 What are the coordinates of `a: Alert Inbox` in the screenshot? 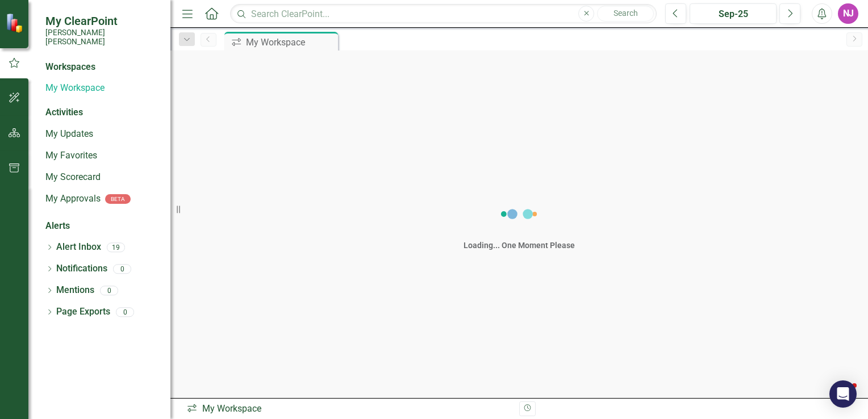 It's located at (79, 247).